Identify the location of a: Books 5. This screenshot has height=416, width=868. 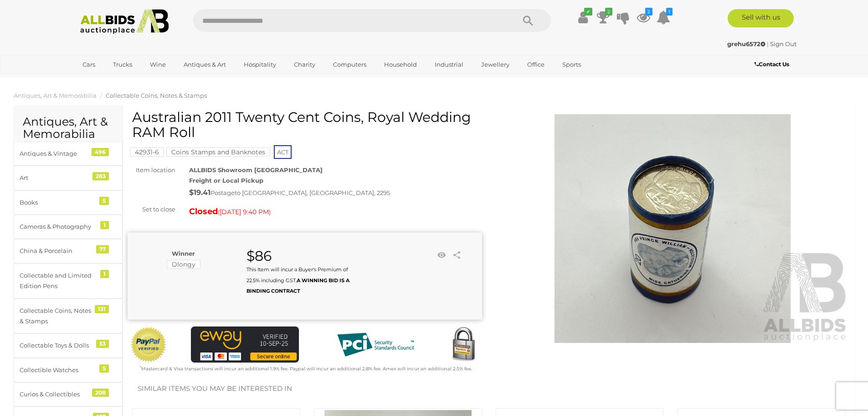
(68, 202).